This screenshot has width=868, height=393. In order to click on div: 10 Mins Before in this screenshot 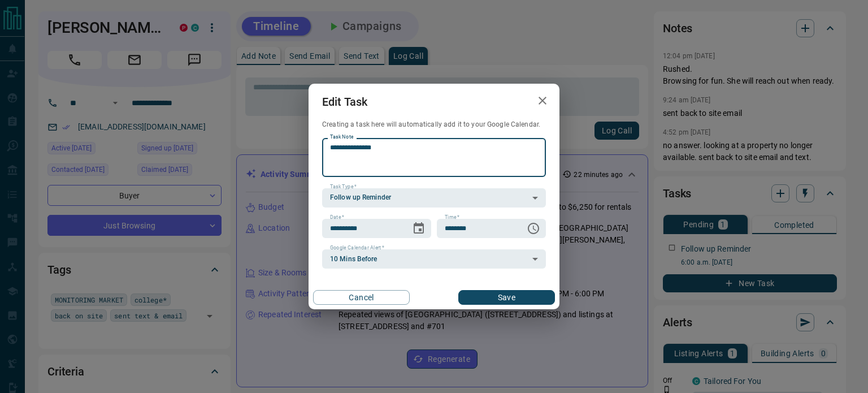, I will do `click(434, 259)`.